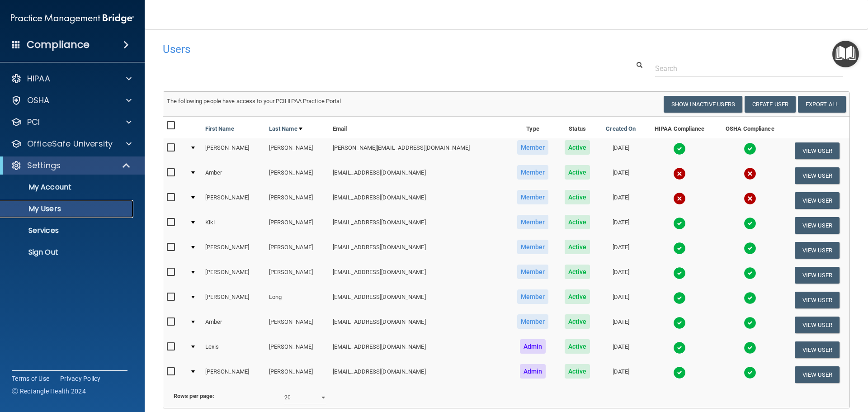  Describe the element at coordinates (822, 104) in the screenshot. I see `a: Export All` at that location.